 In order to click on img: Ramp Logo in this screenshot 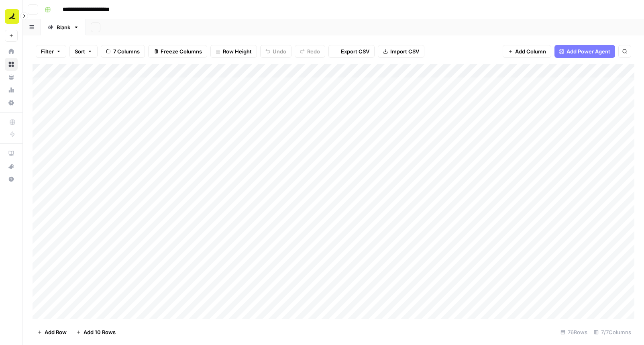, I will do `click(12, 16)`.